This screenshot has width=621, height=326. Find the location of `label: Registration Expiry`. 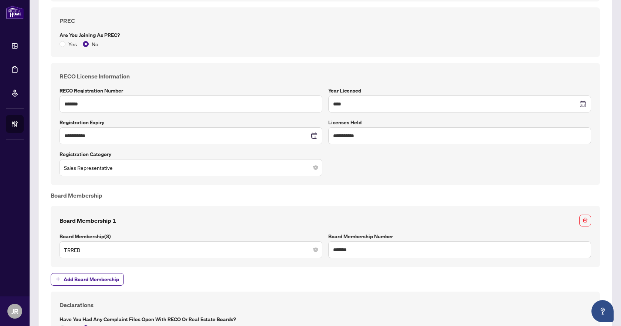

label: Registration Expiry is located at coordinates (191, 122).